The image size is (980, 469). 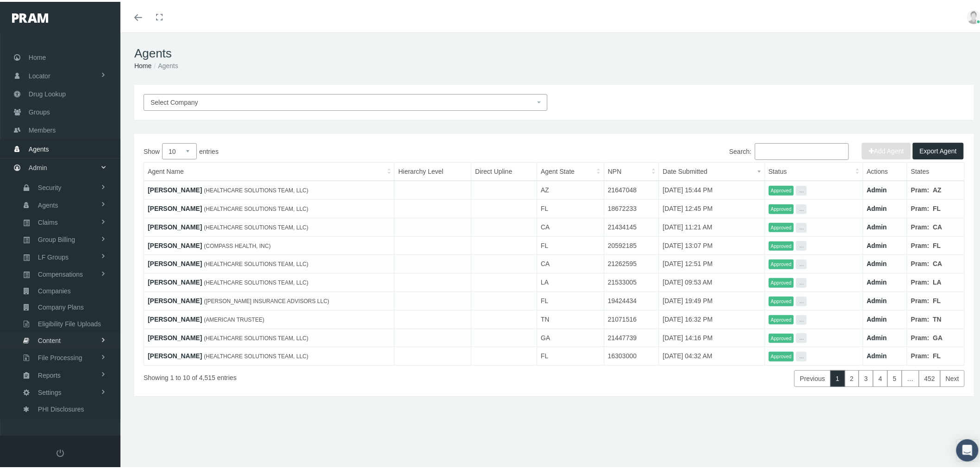 I want to click on a: Next, so click(x=952, y=377).